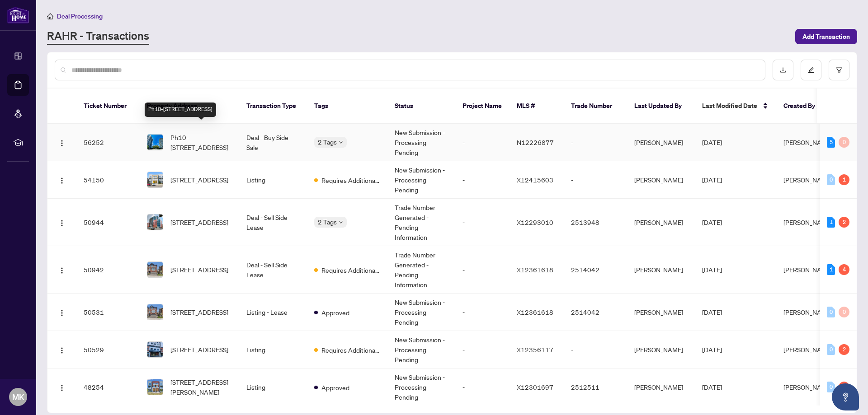  What do you see at coordinates (730, 106) in the screenshot?
I see `span: Last Modified Date` at bounding box center [730, 106].